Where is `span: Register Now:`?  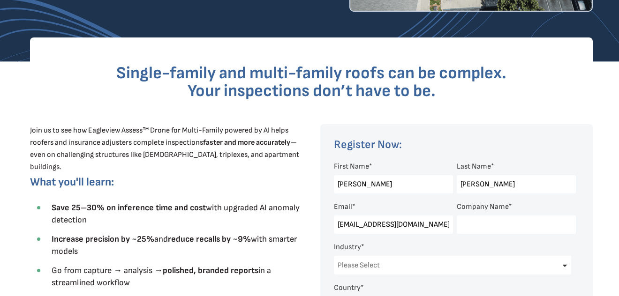 span: Register Now: is located at coordinates (367, 144).